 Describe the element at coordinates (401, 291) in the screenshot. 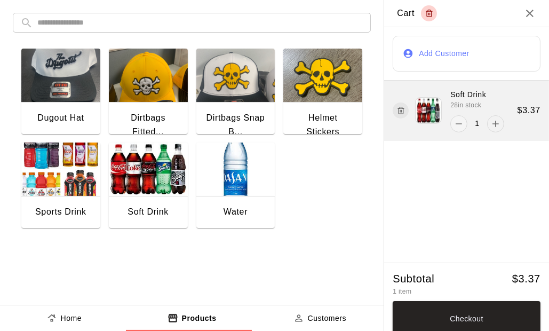

I see `span: 1 item` at that location.